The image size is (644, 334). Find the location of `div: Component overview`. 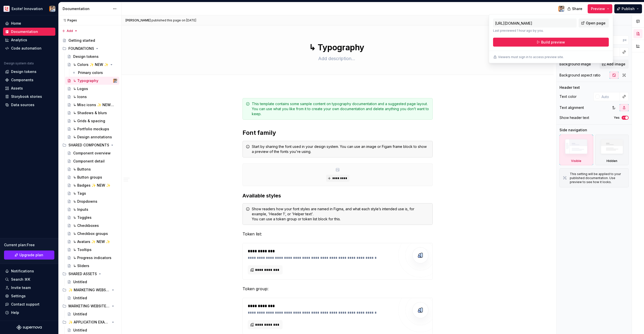

div: Component overview is located at coordinates (92, 153).